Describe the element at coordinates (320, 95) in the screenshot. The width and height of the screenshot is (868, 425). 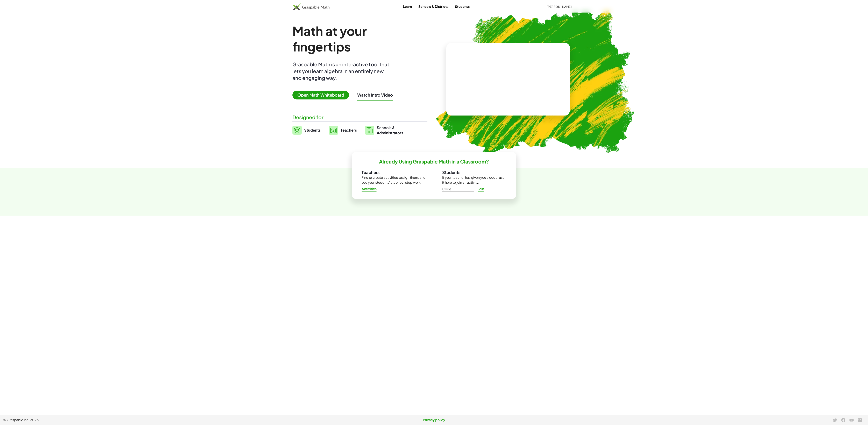
I see `span: Open Math Whiteboard` at that location.